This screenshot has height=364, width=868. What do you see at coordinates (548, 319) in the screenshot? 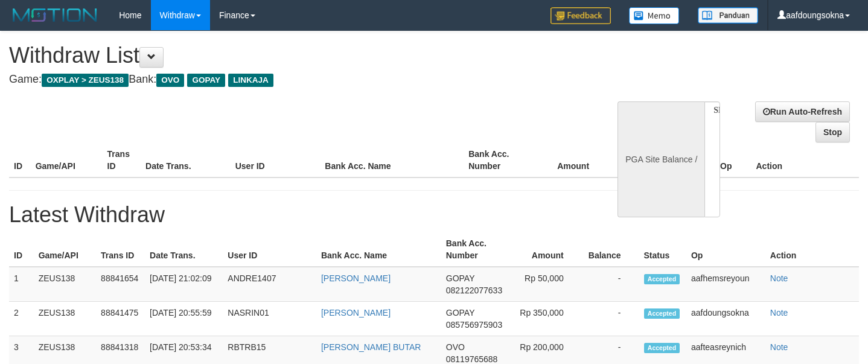
I see `td: Rp 350,000` at bounding box center [548, 319].